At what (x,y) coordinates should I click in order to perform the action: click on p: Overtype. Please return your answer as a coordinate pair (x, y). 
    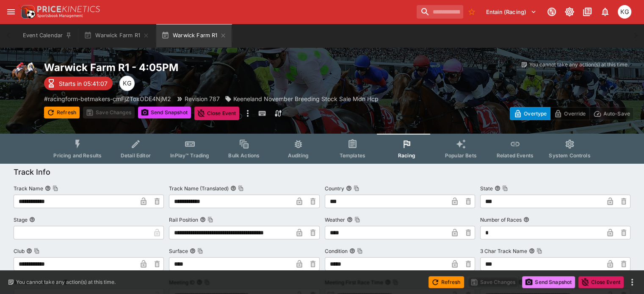
    Looking at the image, I should click on (535, 113).